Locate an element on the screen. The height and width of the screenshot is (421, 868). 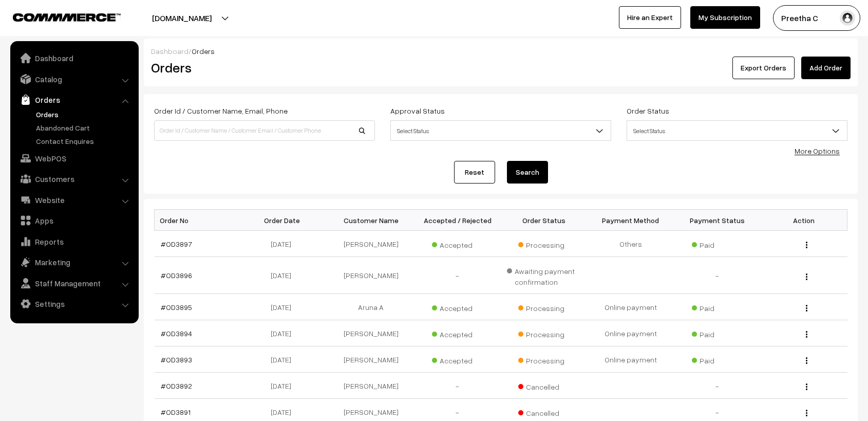
a: Reset is located at coordinates (475, 172).